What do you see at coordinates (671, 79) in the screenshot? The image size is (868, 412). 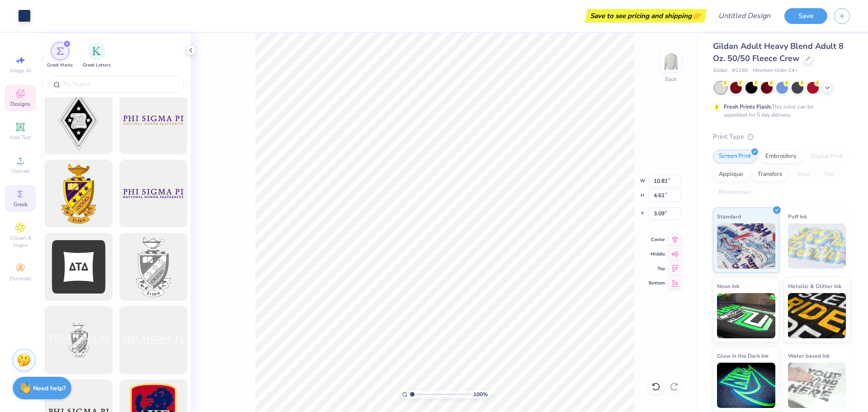 I see `div: Back` at bounding box center [671, 79].